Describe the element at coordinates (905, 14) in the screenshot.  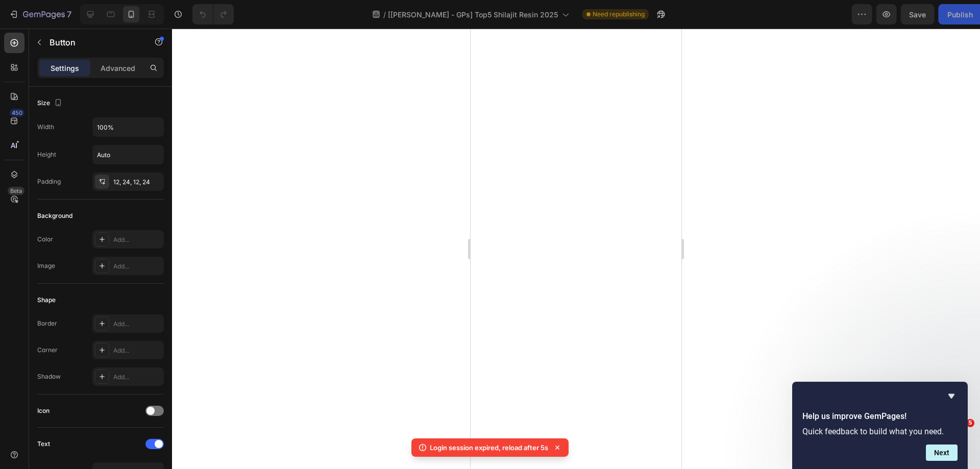
I see `button: Publish` at that location.